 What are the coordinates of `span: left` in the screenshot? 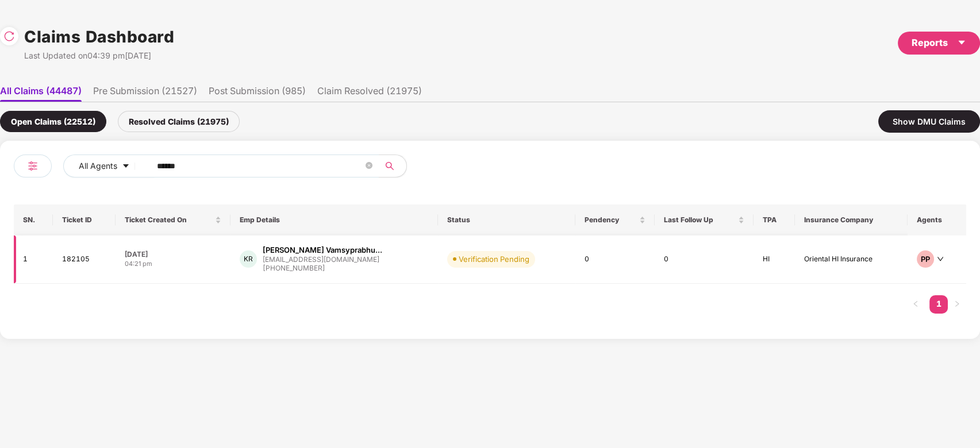 It's located at (916, 304).